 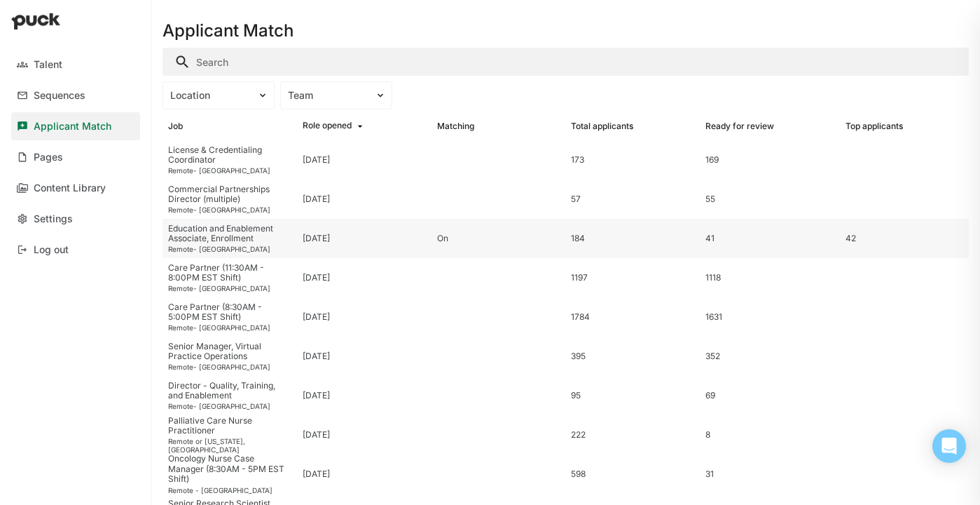 I want to click on div: 31, so click(x=767, y=474).